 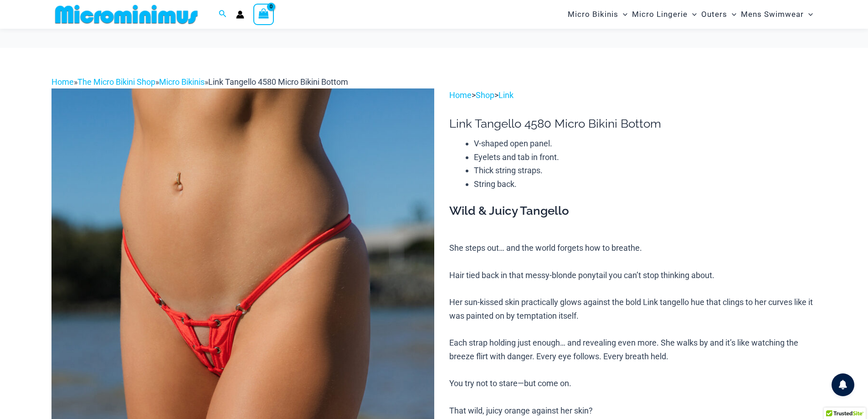 I want to click on span: Micro Lingerie, so click(x=660, y=14).